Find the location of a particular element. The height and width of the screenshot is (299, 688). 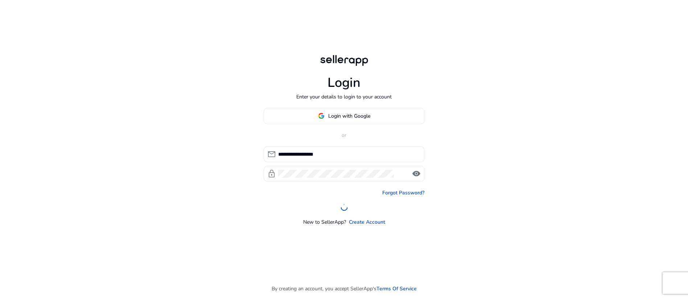

p: or is located at coordinates (344, 135).